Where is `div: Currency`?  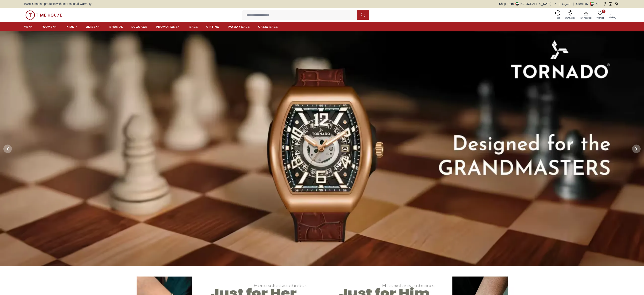
div: Currency is located at coordinates (583, 4).